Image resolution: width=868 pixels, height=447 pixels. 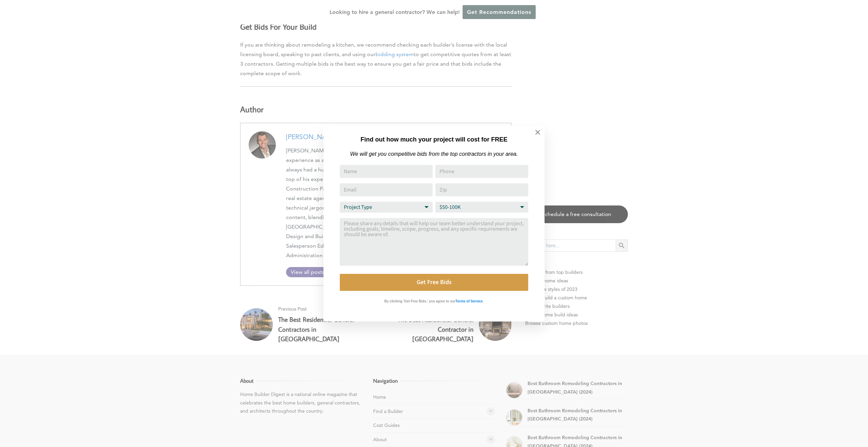 I want to click on strong: Terms of Service, so click(x=469, y=301).